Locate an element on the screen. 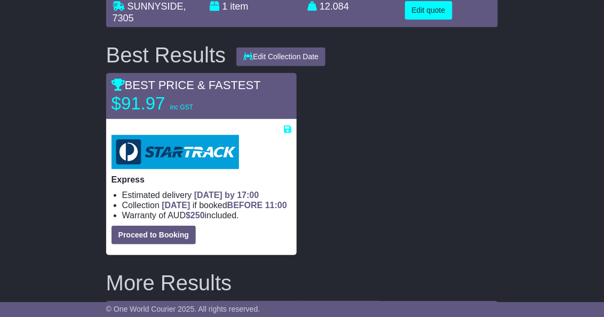 The image size is (604, 317). span: BEST PRICE & FASTEST is located at coordinates (186, 85).